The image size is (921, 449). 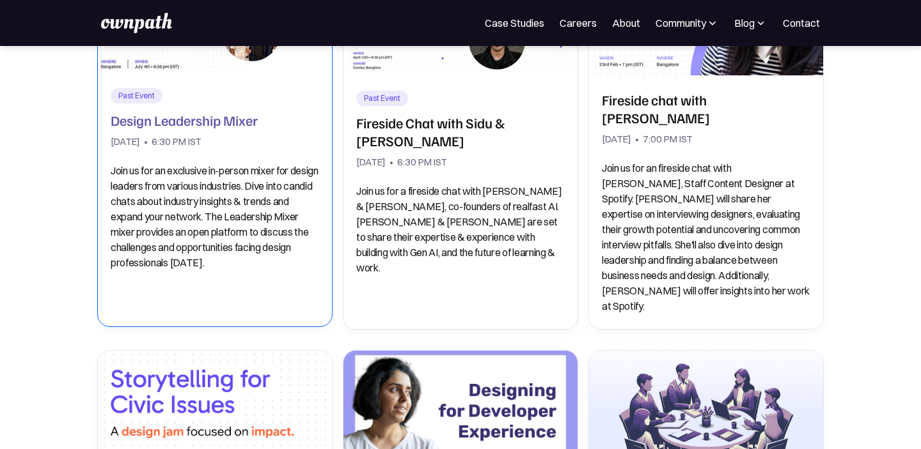 What do you see at coordinates (514, 23) in the screenshot?
I see `a: Case Studies` at bounding box center [514, 23].